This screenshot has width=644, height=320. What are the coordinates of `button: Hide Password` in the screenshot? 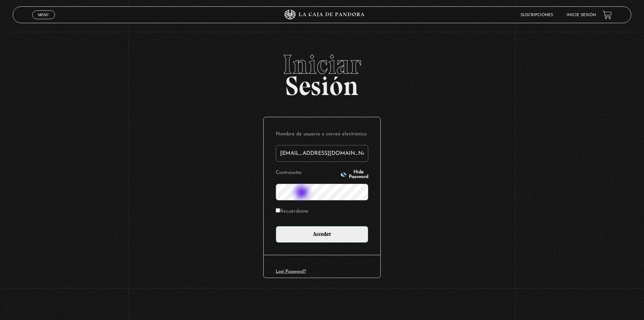 It's located at (354, 175).